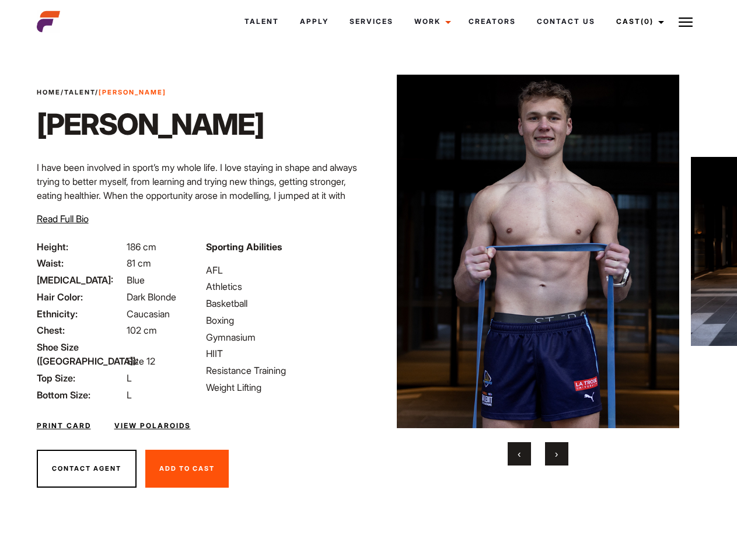  Describe the element at coordinates (141, 361) in the screenshot. I see `span: Size 12` at that location.